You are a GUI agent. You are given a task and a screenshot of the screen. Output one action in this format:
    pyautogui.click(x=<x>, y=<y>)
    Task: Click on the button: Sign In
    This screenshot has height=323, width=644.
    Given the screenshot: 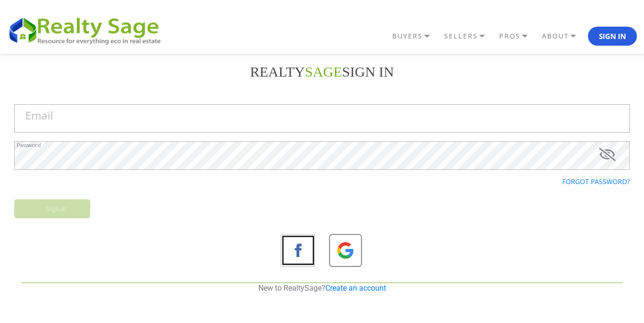 What is the action you would take?
    pyautogui.click(x=612, y=36)
    